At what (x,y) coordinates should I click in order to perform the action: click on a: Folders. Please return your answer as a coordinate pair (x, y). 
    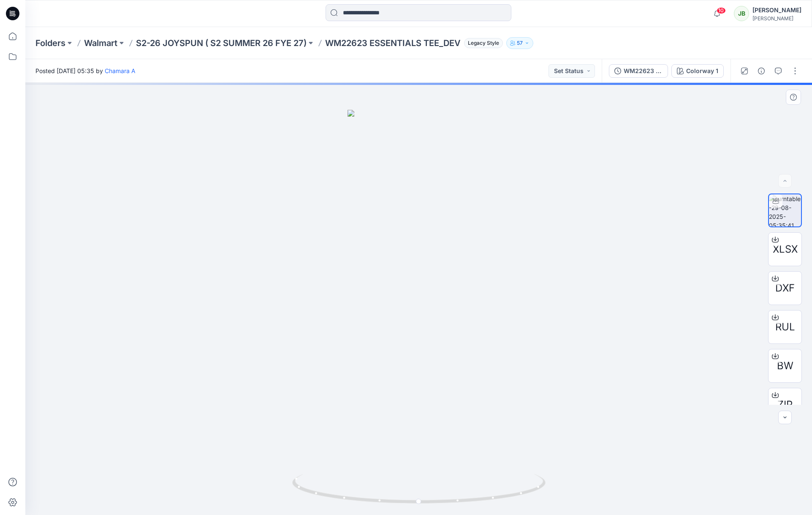
    Looking at the image, I should click on (50, 43).